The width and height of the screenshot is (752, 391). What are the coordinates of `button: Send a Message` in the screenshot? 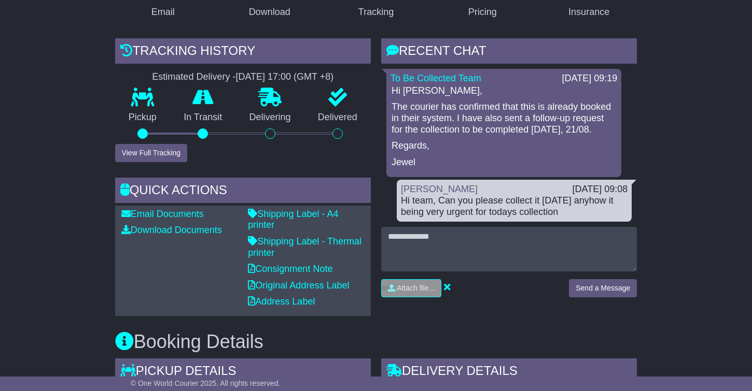 It's located at (602, 288).